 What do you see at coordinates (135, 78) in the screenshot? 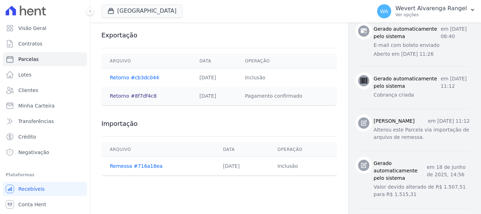
I see `a: Retorno #cb3dc044` at bounding box center [135, 78].